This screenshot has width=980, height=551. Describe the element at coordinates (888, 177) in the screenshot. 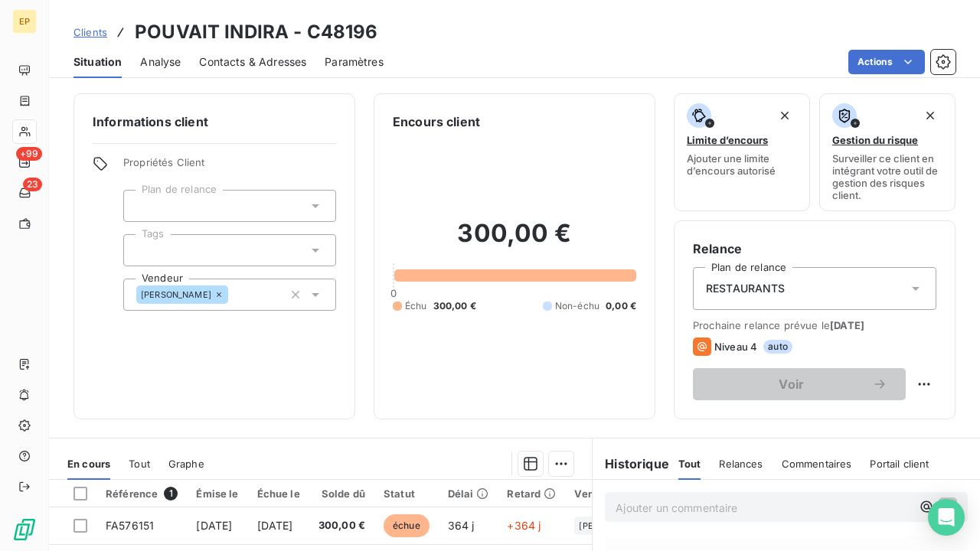

I see `span: Surveiller ce client en intégrant votre outil de gestion des risques client.` at that location.